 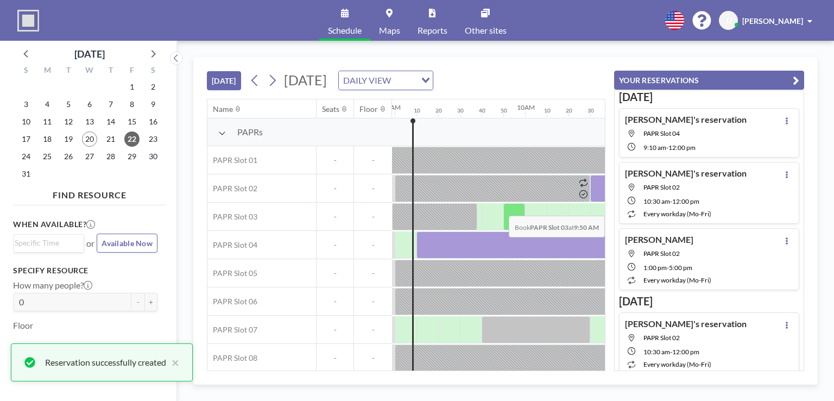 What do you see at coordinates (232, 217) in the screenshot?
I see `span: PAPR Slot 03` at bounding box center [232, 217].